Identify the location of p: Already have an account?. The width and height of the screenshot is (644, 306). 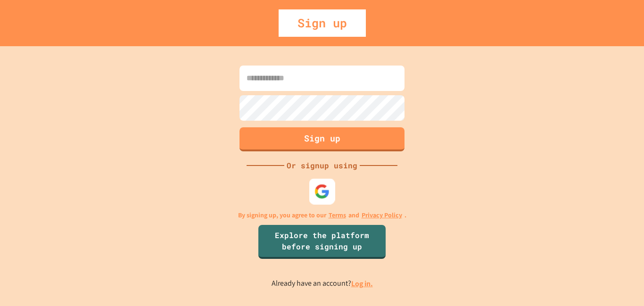
(322, 284).